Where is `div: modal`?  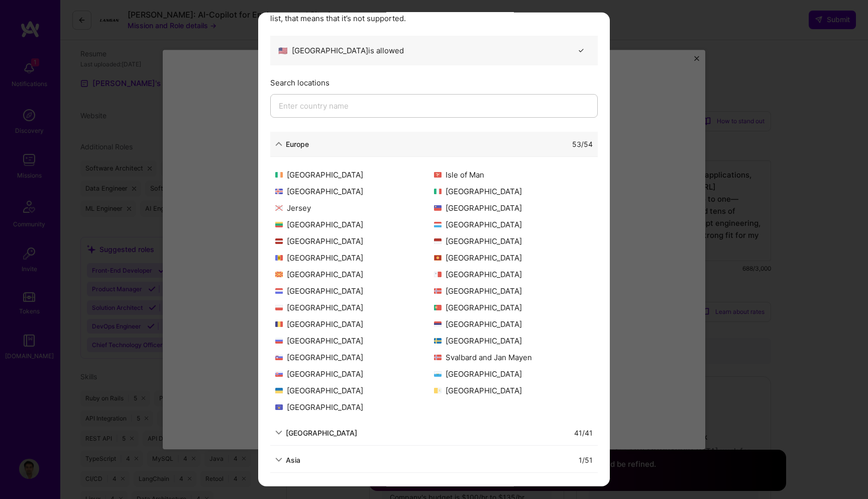
div: modal is located at coordinates (434, 250).